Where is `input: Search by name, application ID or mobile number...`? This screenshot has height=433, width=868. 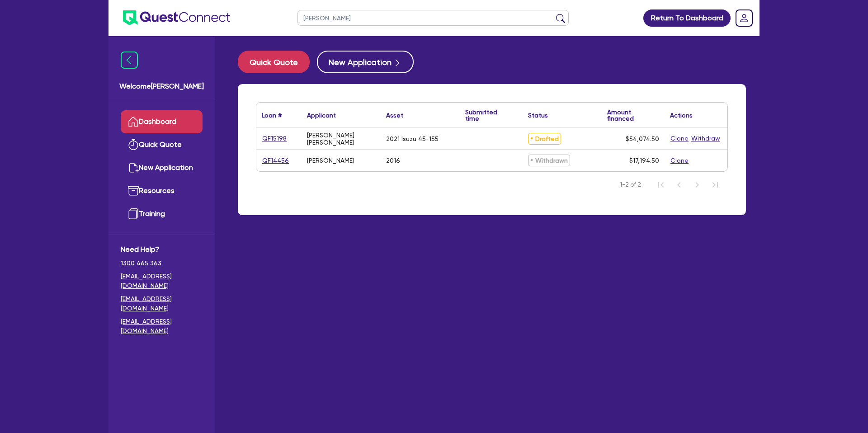
input: Search by name, application ID or mobile number... is located at coordinates (433, 17).